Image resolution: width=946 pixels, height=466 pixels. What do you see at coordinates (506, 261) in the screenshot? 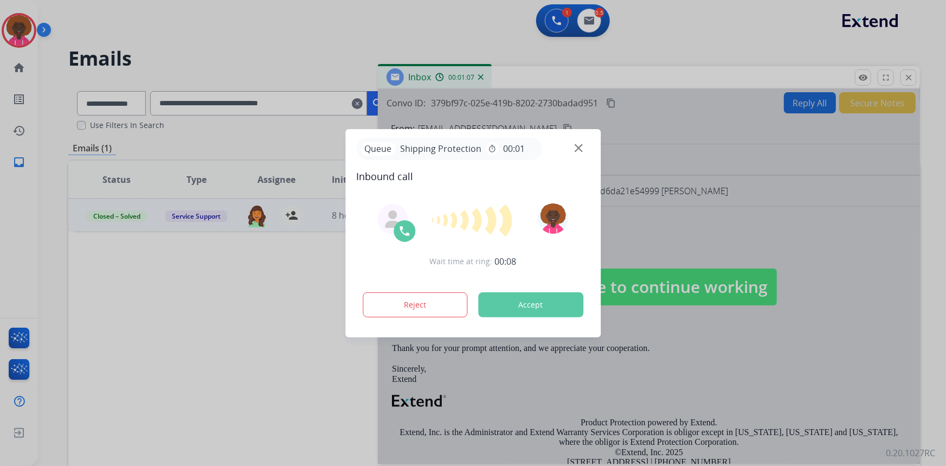
I see `span: 00:08` at bounding box center [506, 261].